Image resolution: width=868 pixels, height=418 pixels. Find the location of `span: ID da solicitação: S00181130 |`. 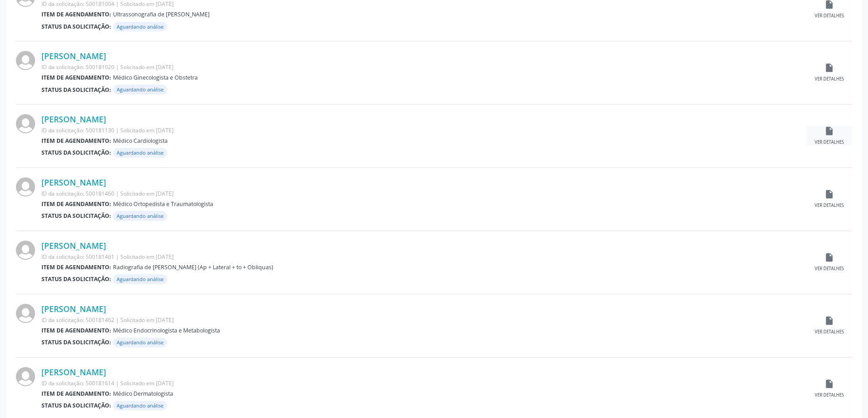

span: ID da solicitação: S00181130 | is located at coordinates (80, 130).